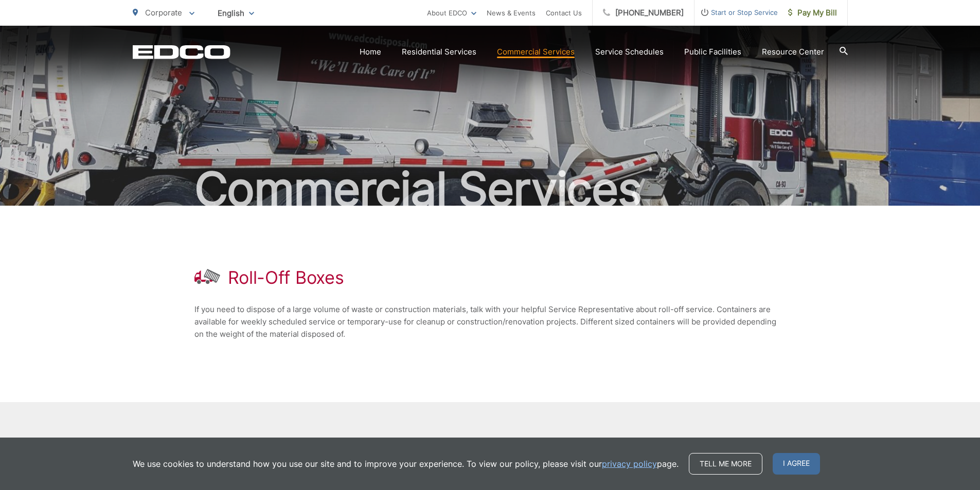 This screenshot has width=980, height=490. I want to click on a: Resource Center, so click(793, 52).